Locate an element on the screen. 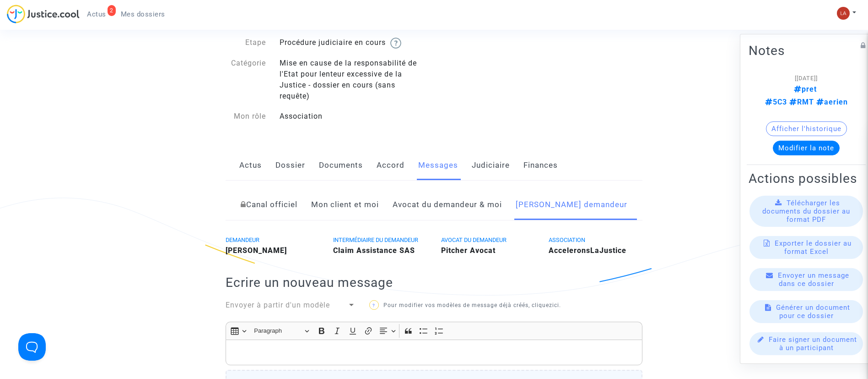  b: Claim Assistance SAS is located at coordinates (374, 250).